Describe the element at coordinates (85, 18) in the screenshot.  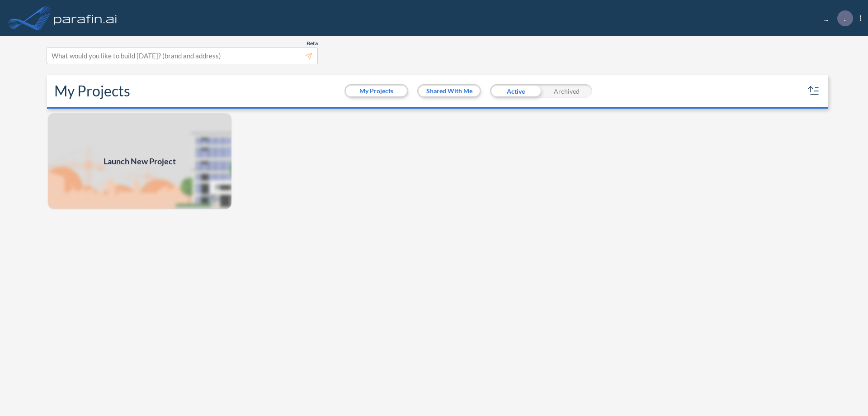
I see `img: logo` at that location.